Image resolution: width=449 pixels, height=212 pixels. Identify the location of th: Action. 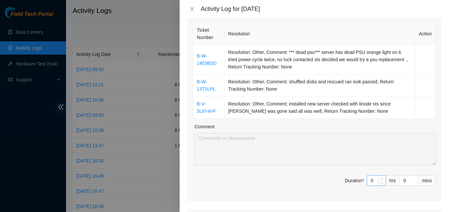
(426, 34).